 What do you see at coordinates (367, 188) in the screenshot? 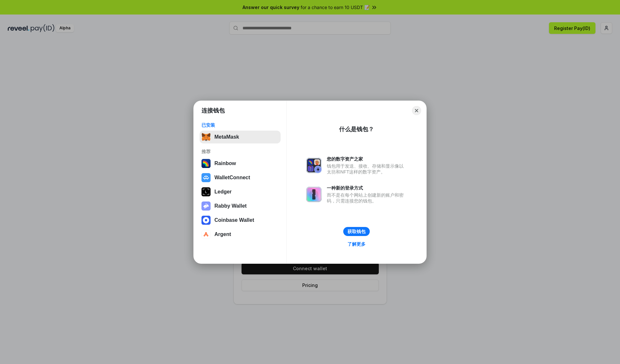
I see `div: 一种新的登录方式` at bounding box center [367, 188].